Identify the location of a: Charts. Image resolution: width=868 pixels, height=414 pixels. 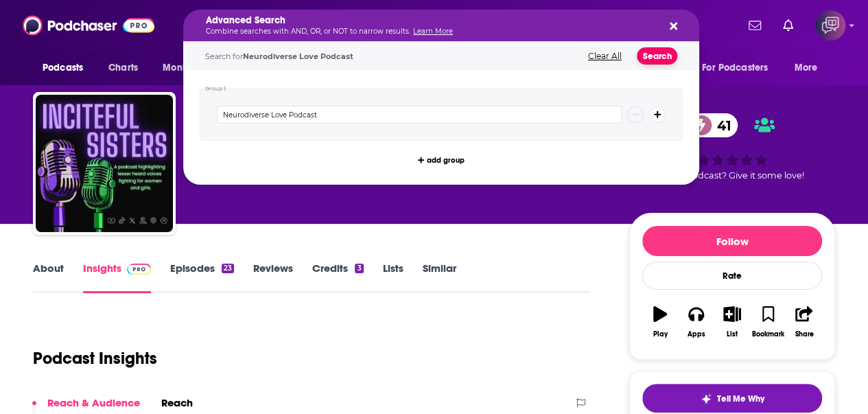
(123, 68).